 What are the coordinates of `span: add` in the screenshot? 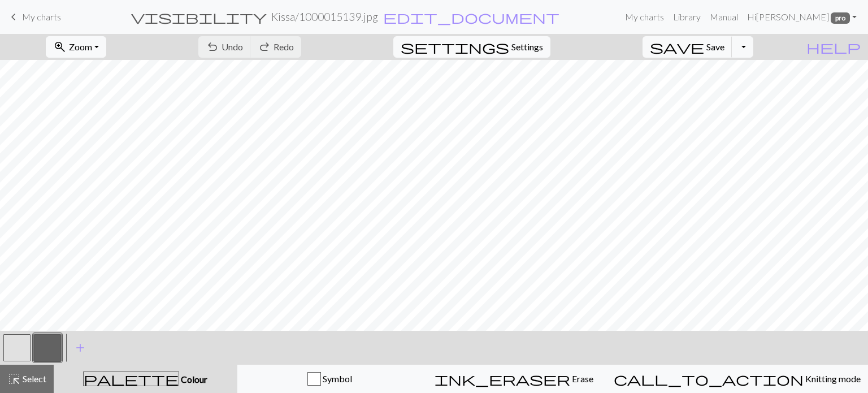 It's located at (80, 348).